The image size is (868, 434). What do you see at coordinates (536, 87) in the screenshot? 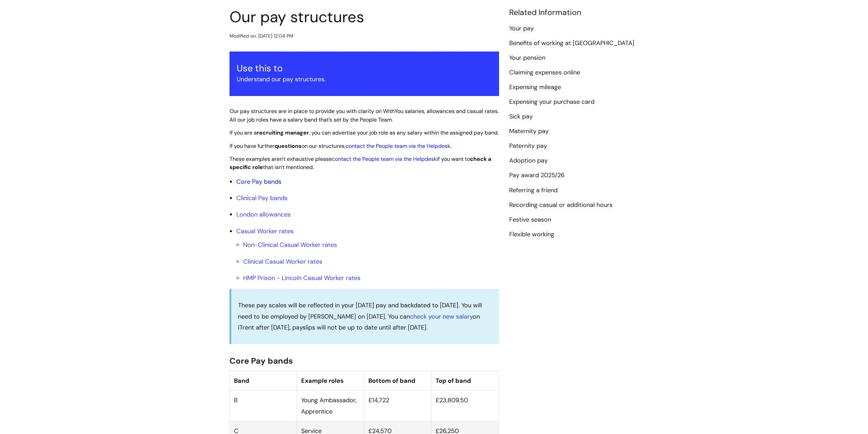
I see `a: Expensing mileage` at bounding box center [536, 87].